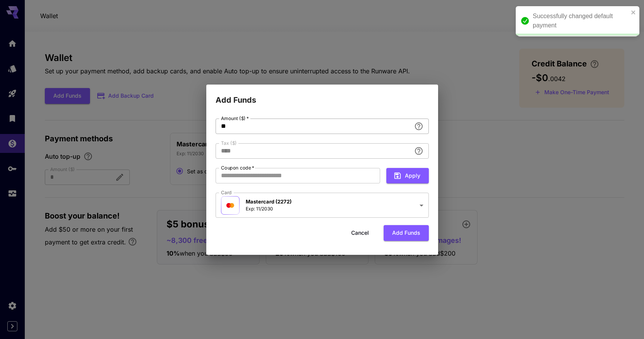 This screenshot has width=644, height=339. Describe the element at coordinates (322, 95) in the screenshot. I see `h2: Add Funds` at that location.